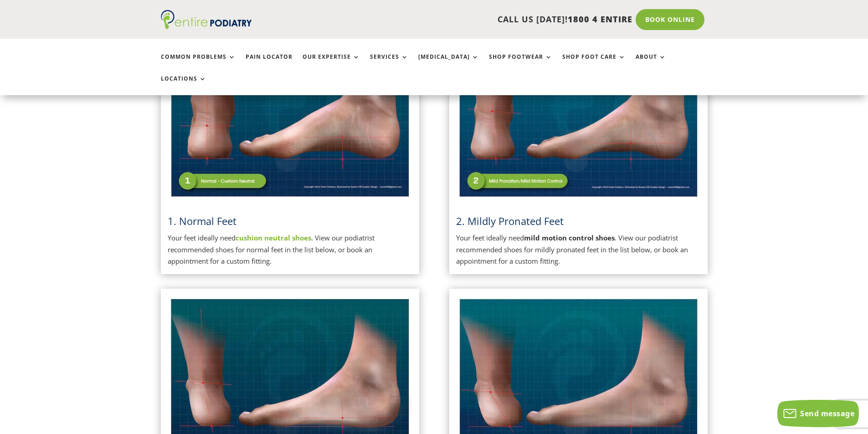 The height and width of the screenshot is (434, 868). Describe the element at coordinates (520, 64) in the screenshot. I see `a: Shop Footwear` at that location.